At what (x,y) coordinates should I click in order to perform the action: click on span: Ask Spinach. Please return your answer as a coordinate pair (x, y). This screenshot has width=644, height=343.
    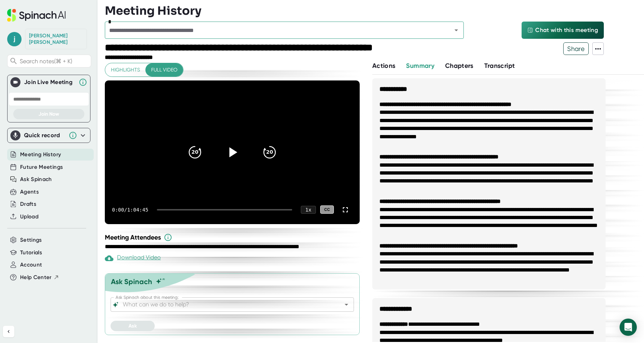
    Looking at the image, I should click on (36, 179).